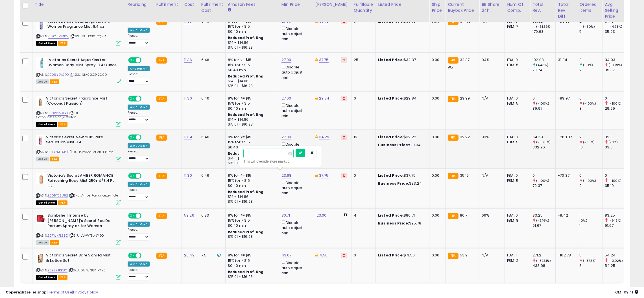 This screenshot has height=298, width=644. What do you see at coordinates (211, 176) in the screenshot?
I see `div: 6.46` at bounding box center [211, 176].